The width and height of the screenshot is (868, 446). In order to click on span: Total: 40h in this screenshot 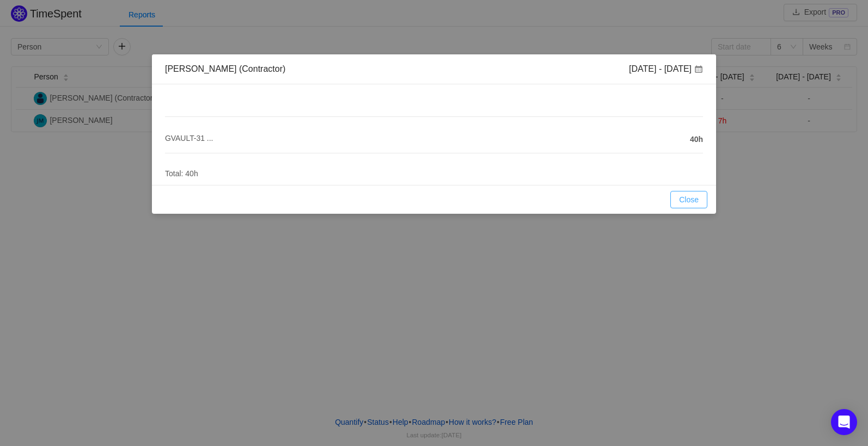, I will do `click(181, 173)`.